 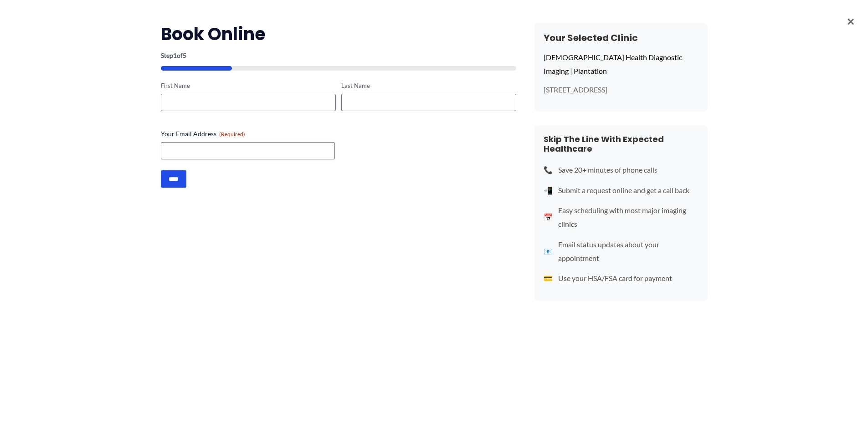 What do you see at coordinates (232, 134) in the screenshot?
I see `span: (Required)` at bounding box center [232, 134].